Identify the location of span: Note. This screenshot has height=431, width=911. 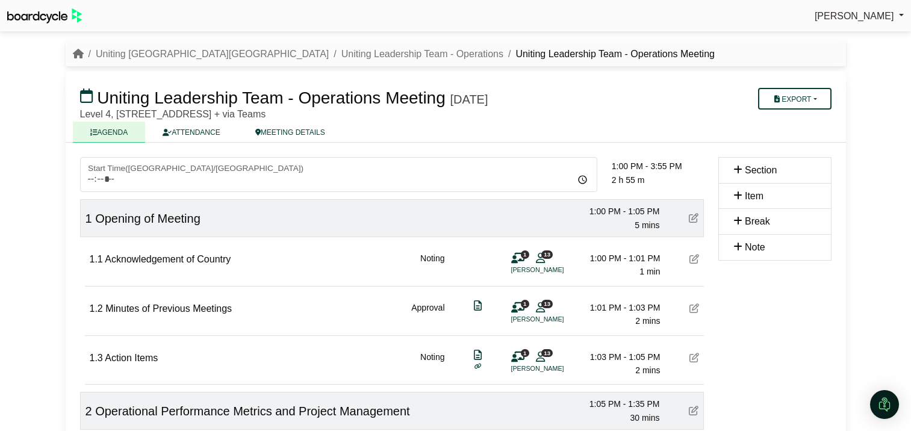
(755, 247).